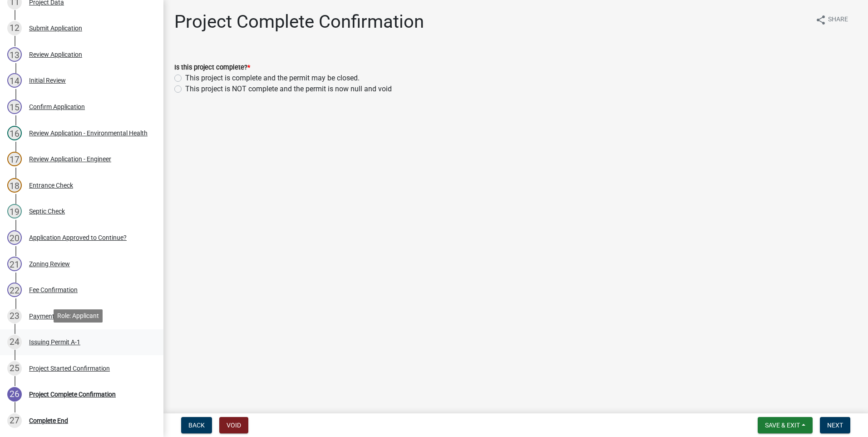  What do you see at coordinates (78, 316) in the screenshot?
I see `div: Role: Applicant` at bounding box center [78, 316].